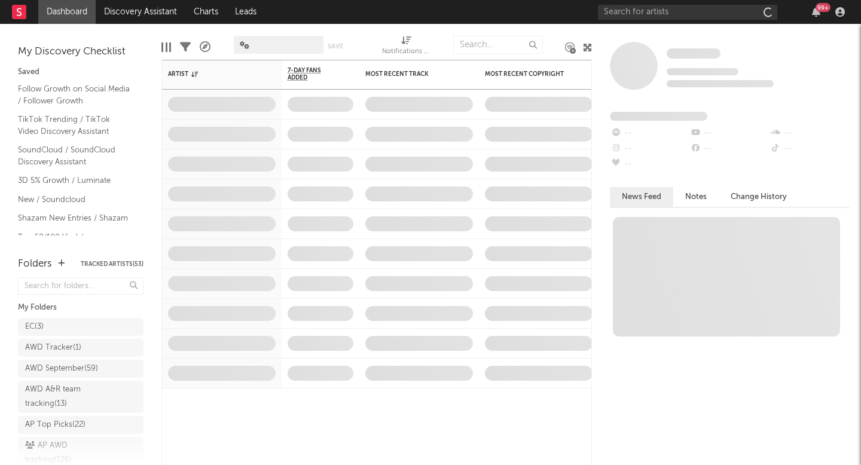  What do you see at coordinates (55, 425) in the screenshot?
I see `div: AP Top Picks ( 22 )` at bounding box center [55, 425].